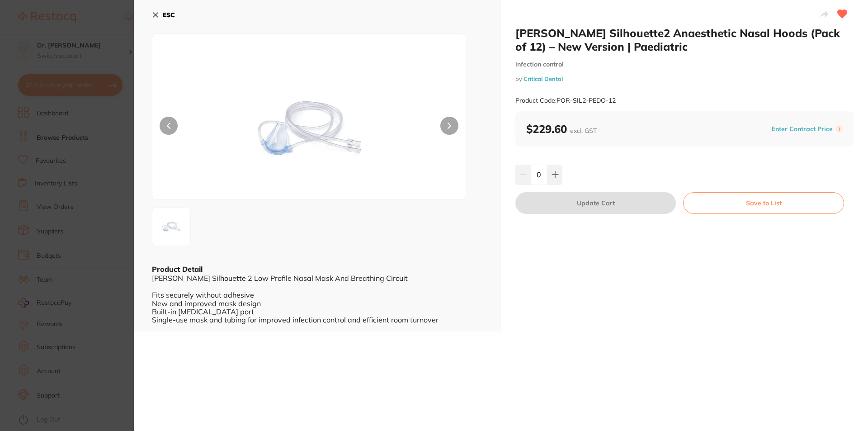  I want to click on small: Product Code: POR-SIL2-PEDO-12, so click(565, 100).